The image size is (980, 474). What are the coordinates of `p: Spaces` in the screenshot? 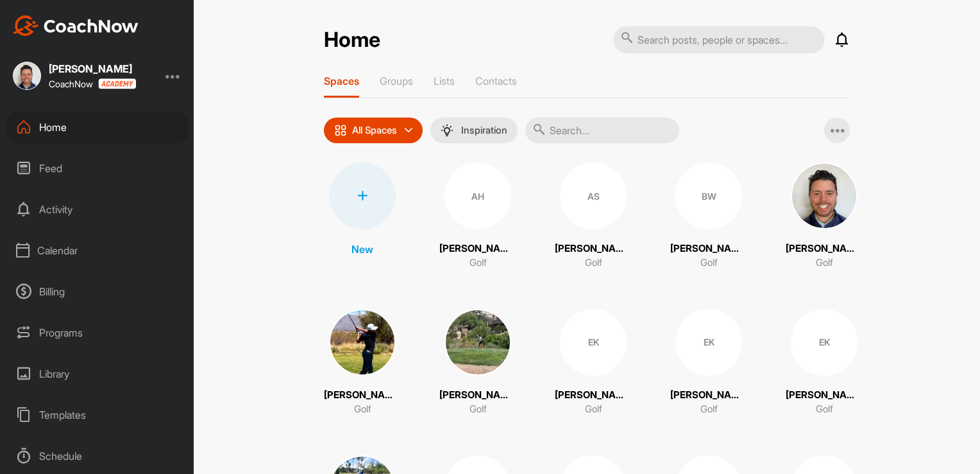 It's located at (341, 81).